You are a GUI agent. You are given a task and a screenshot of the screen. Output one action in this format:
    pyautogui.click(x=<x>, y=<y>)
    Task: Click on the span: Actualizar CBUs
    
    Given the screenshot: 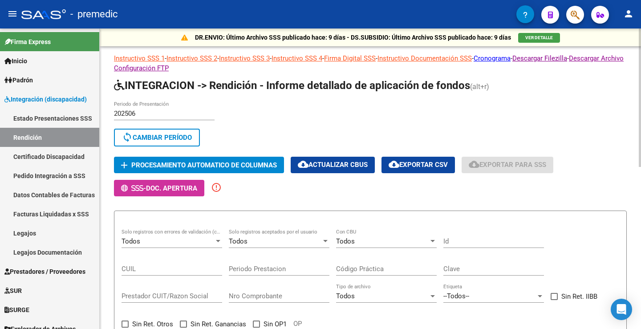 What is the action you would take?
    pyautogui.click(x=333, y=165)
    